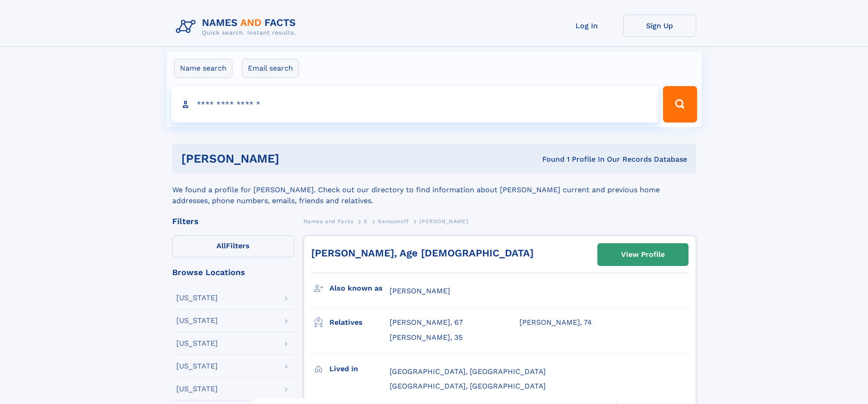 Image resolution: width=868 pixels, height=404 pixels. What do you see at coordinates (643, 254) in the screenshot?
I see `div: View Profile` at bounding box center [643, 254].